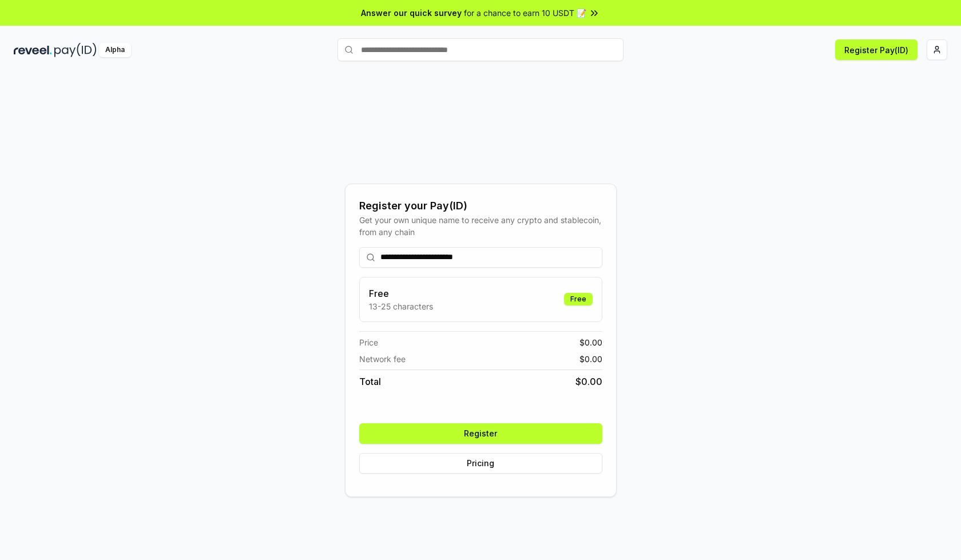 The width and height of the screenshot is (961, 560). I want to click on img: reveel_dark, so click(33, 50).